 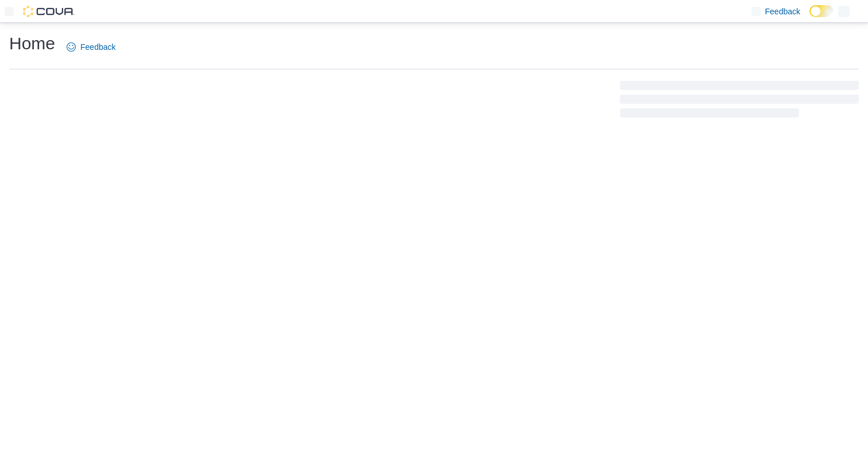 I want to click on img: Cova, so click(x=49, y=12).